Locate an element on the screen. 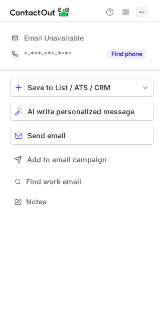 Image resolution: width=160 pixels, height=320 pixels. div: Save to List / ATS / CRM is located at coordinates (82, 88).